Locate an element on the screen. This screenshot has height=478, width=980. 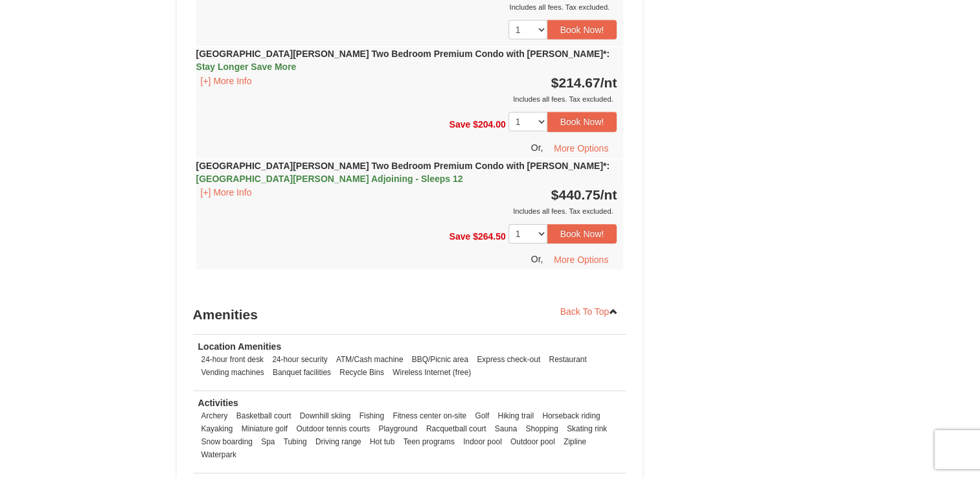
li: Teen programs is located at coordinates (429, 442).